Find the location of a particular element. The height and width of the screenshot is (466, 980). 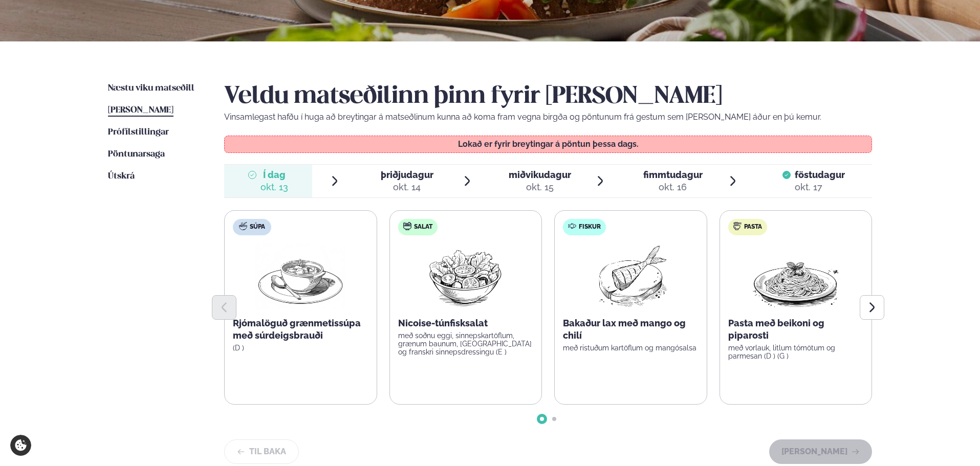

span: föstudagur is located at coordinates (820, 175).